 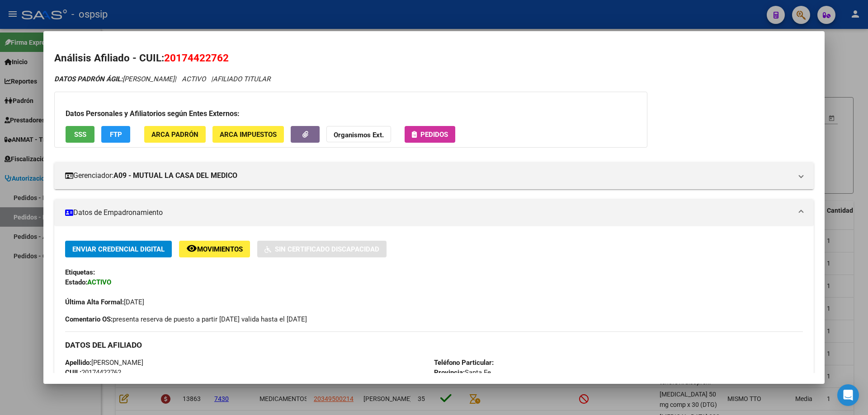 What do you see at coordinates (80, 135) in the screenshot?
I see `span: SSS` at bounding box center [80, 135].